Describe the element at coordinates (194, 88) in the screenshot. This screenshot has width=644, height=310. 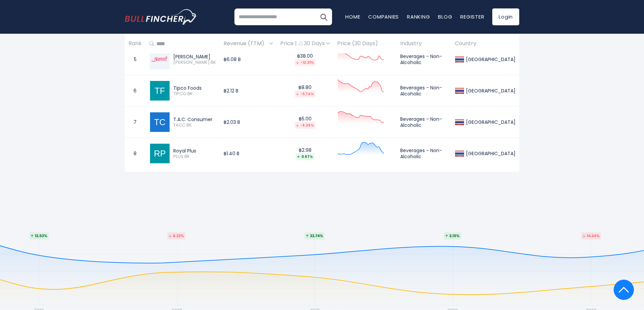
I see `div: Tipco Foods` at that location.